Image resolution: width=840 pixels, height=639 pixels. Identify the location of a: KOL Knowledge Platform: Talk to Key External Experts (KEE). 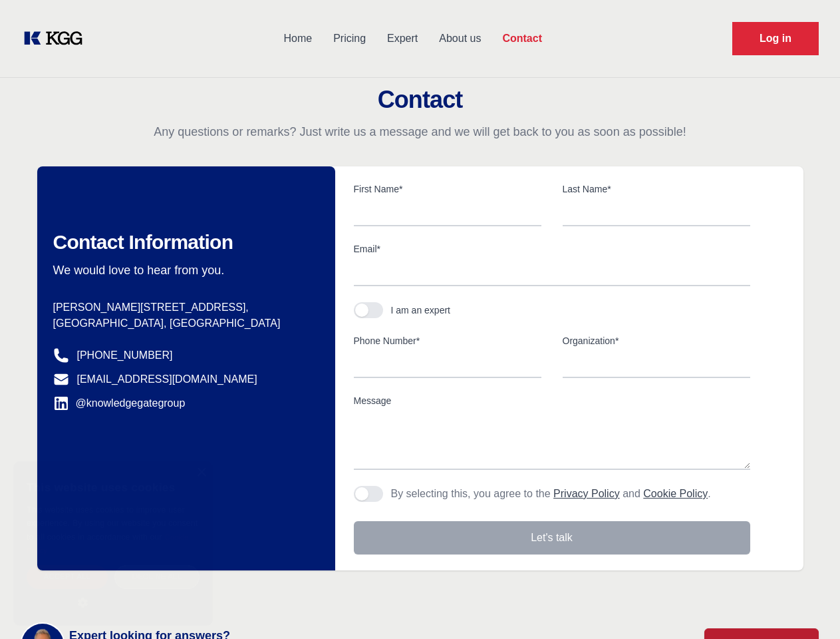
(57, 38).